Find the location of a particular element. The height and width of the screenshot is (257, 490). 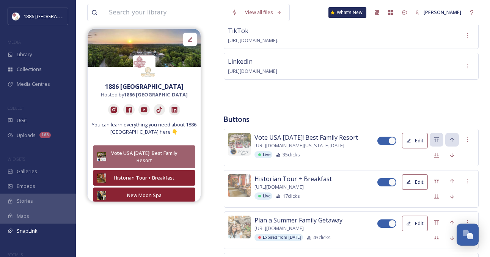

img: f0ce1a1c-b94a-40f4-8a4d-0043fb66d3ed.jpg is located at coordinates (102, 195).